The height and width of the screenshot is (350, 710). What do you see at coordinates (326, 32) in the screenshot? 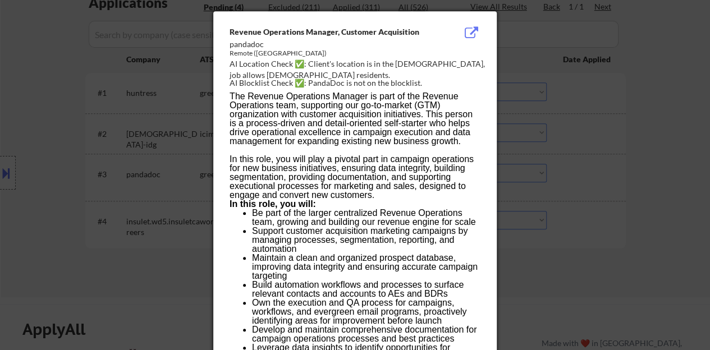
I see `div: Revenue Operations Manager, Customer Acquisition` at bounding box center [326, 32].